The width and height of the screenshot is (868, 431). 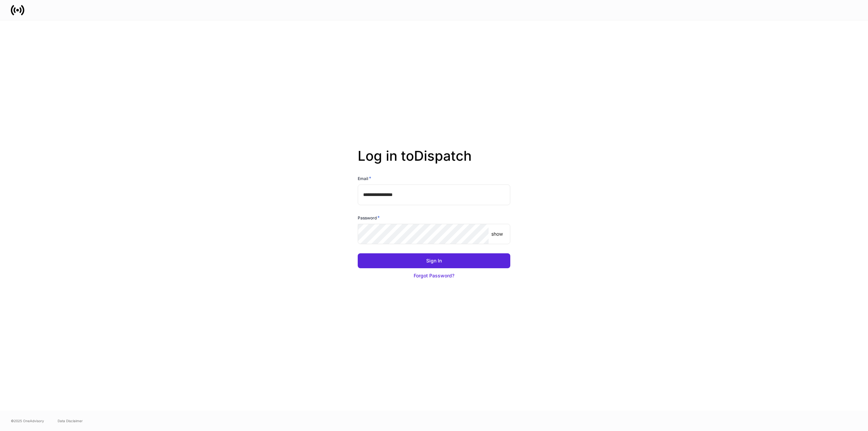 What do you see at coordinates (368, 218) in the screenshot?
I see `h6: Password` at bounding box center [368, 218].